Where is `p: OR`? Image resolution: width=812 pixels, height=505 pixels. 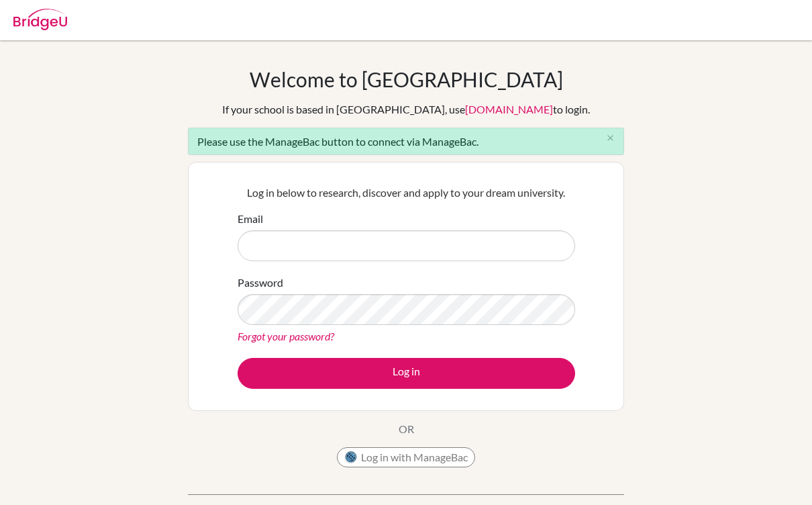
p: OR is located at coordinates (406, 429).